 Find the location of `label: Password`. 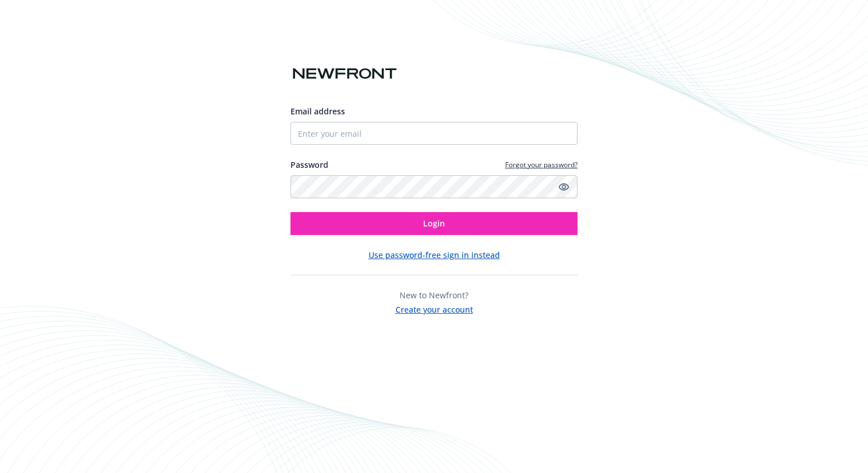

label: Password is located at coordinates (309, 165).